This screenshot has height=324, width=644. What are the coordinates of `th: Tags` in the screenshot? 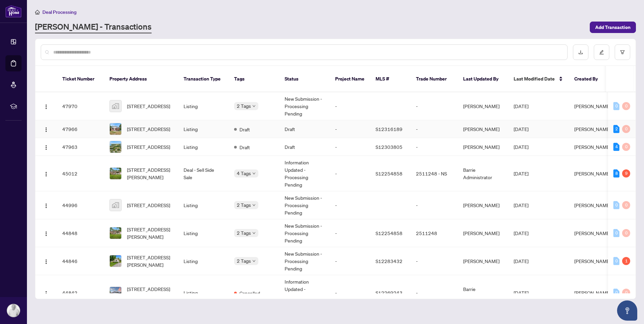 It's located at (254, 79).